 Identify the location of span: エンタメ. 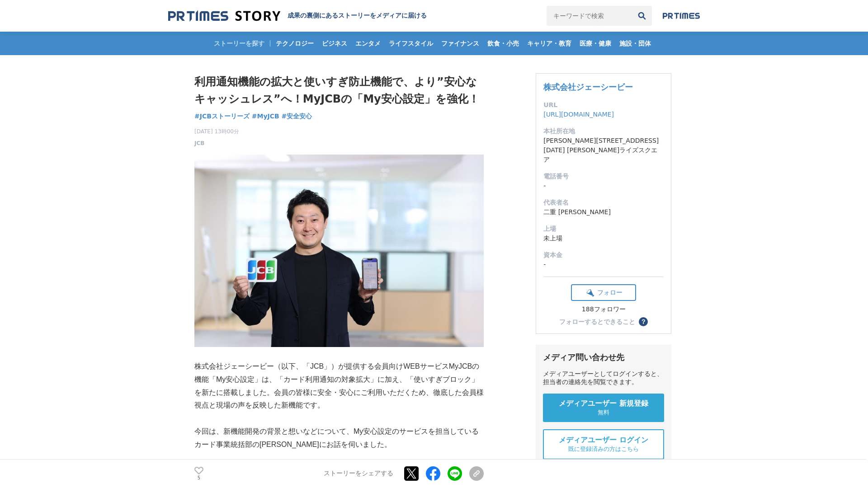
(368, 44).